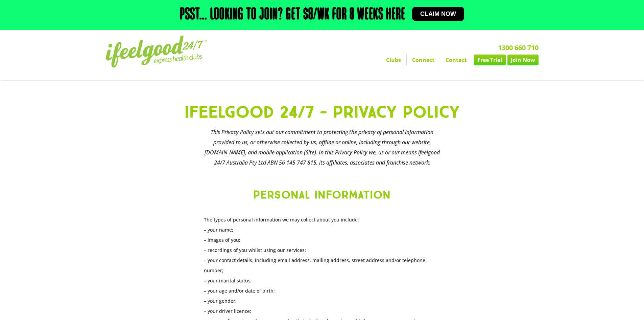 Image resolution: width=644 pixels, height=320 pixels. I want to click on a: Free Trial, so click(490, 60).